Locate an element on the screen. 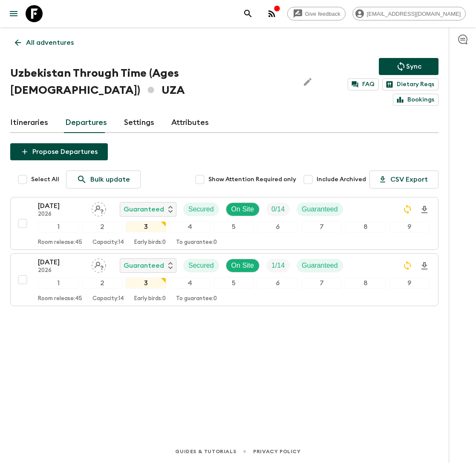 The image size is (476, 463). p: 0 / 14 is located at coordinates (278, 209).